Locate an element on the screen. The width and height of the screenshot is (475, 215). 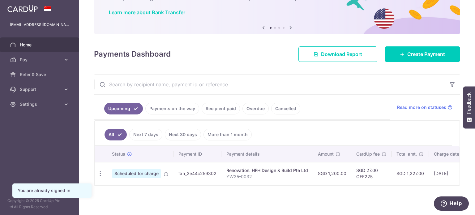
span: CardUp fee is located at coordinates (368, 154).